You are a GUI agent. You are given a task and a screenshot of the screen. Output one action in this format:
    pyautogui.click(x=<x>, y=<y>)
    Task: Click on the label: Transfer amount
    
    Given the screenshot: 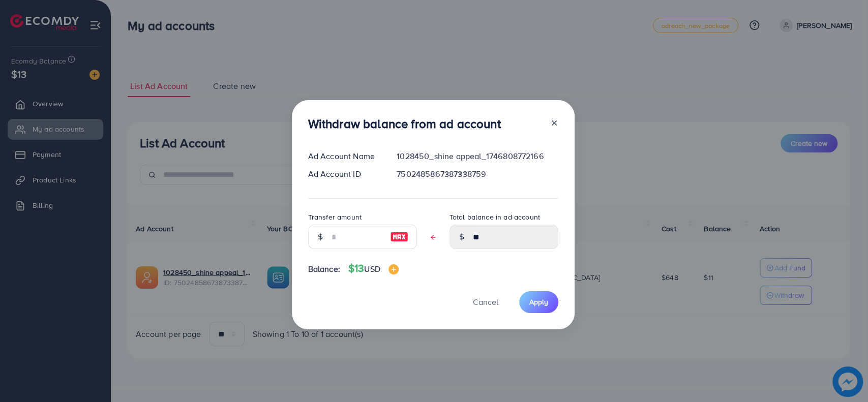 What is the action you would take?
    pyautogui.click(x=335, y=217)
    